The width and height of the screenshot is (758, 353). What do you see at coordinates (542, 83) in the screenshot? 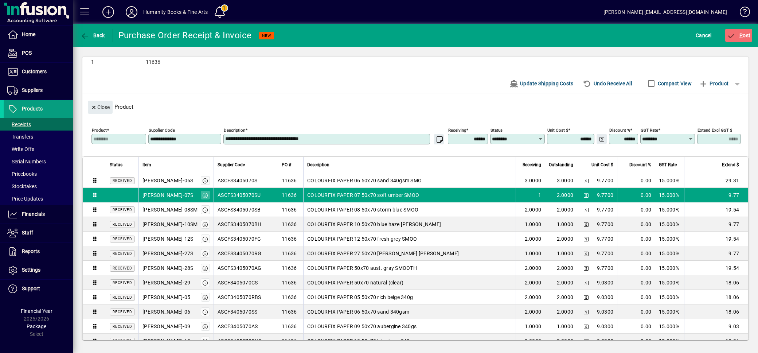
I see `span: Update Shipping Costs` at bounding box center [542, 83].